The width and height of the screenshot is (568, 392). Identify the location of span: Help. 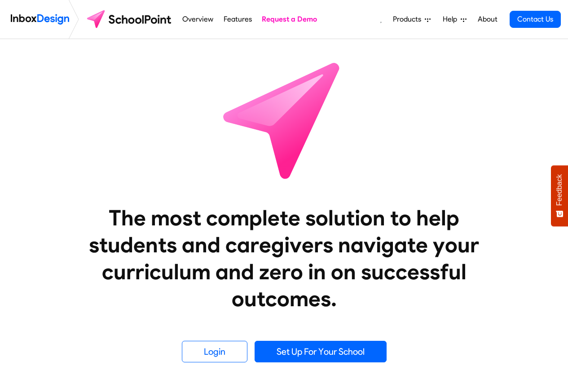
(452, 19).